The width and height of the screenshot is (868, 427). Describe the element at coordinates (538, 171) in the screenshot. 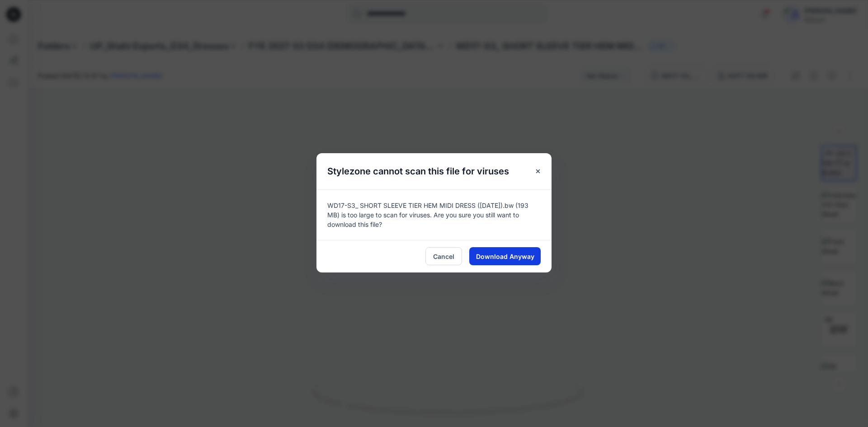

I see `button: Close` at that location.